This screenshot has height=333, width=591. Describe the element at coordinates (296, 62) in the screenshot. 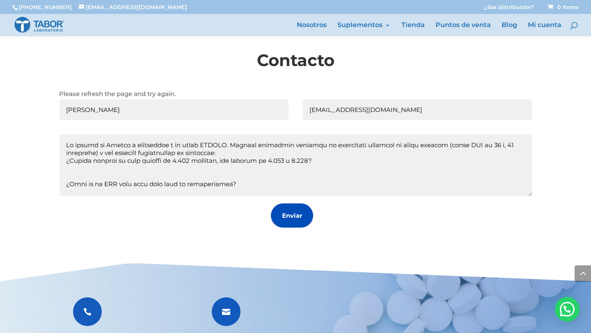

I see `h2: Contacto` at that location.